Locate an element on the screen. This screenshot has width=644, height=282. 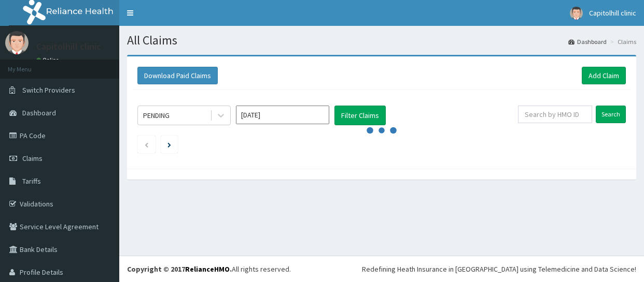
span: Claims is located at coordinates (32, 159).